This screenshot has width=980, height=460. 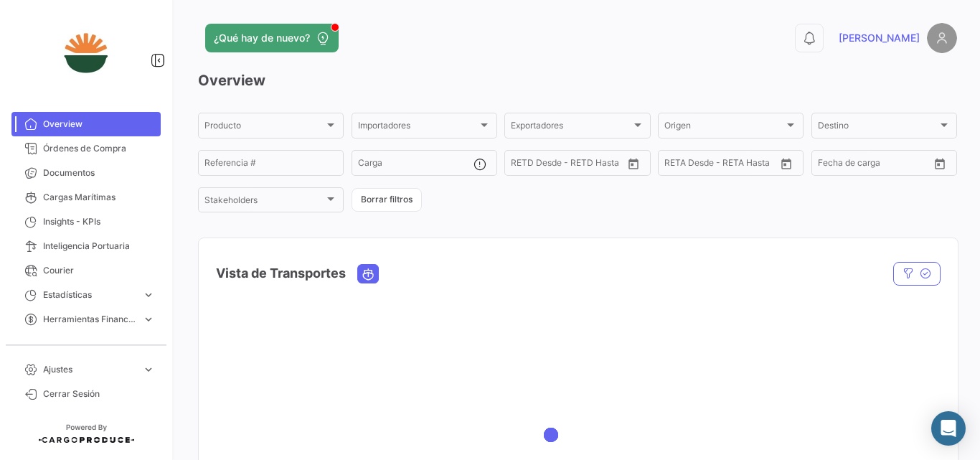 What do you see at coordinates (89, 295) in the screenshot?
I see `span: Estadísticas` at bounding box center [89, 295].